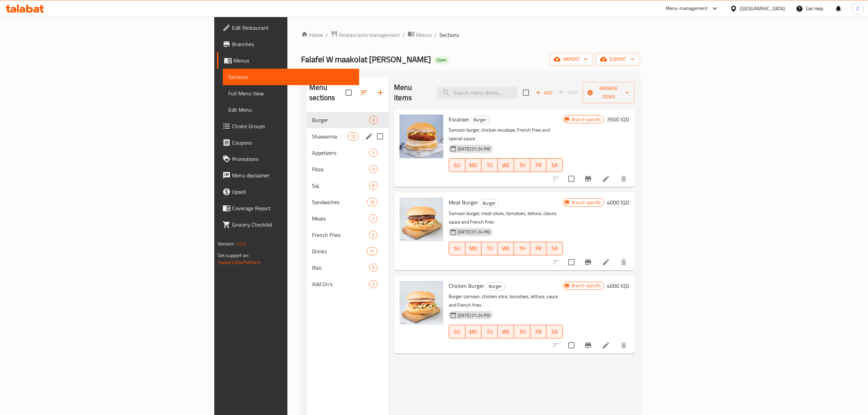 The image size is (868, 415). Describe the element at coordinates (293, 175) in the screenshot. I see `span: Menu disclaimer` at that location.